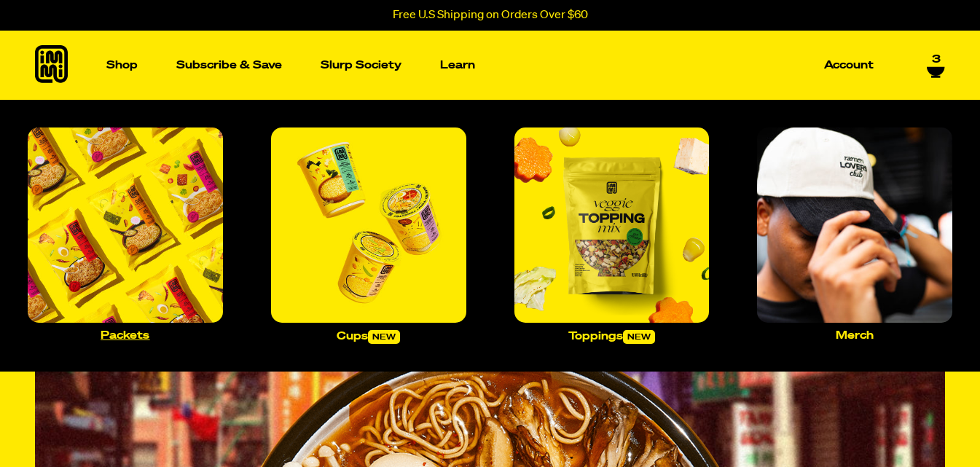  I want to click on a: Subscribe & Save, so click(228, 65).